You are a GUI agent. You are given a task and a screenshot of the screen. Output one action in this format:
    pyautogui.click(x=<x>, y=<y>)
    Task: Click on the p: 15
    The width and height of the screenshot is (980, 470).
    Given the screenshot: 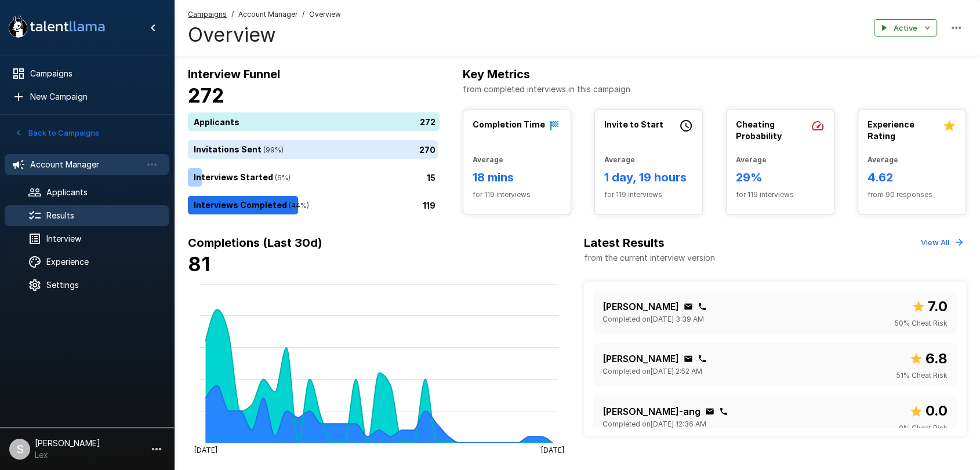 What is the action you would take?
    pyautogui.click(x=431, y=177)
    